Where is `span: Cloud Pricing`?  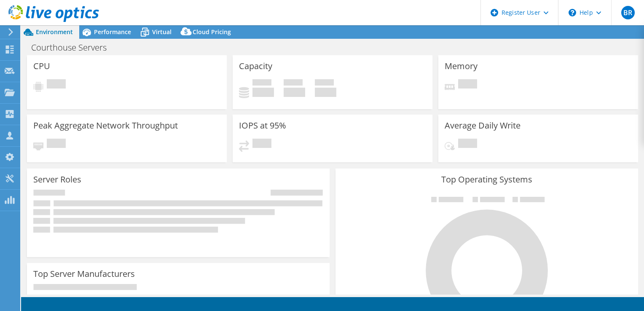 span: Cloud Pricing is located at coordinates (212, 32).